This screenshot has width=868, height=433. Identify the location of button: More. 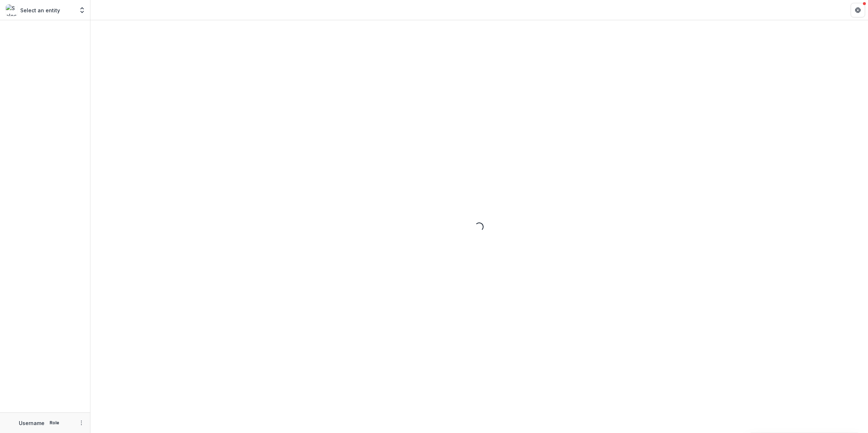
(82, 423).